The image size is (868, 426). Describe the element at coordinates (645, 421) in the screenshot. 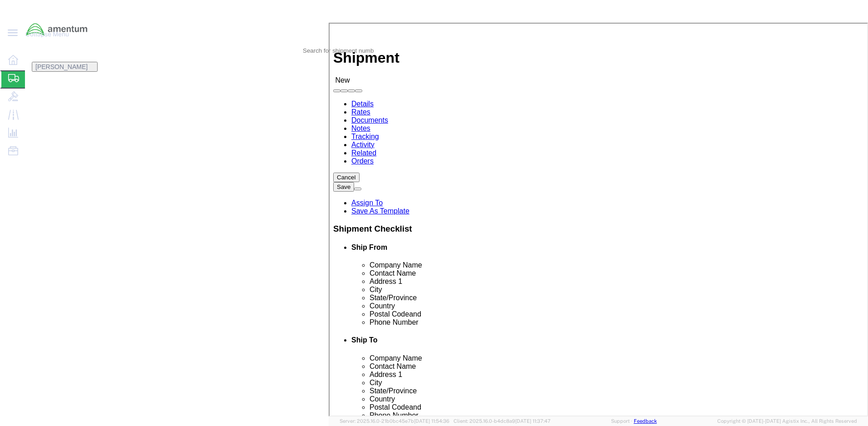

I see `a: Feedback` at that location.